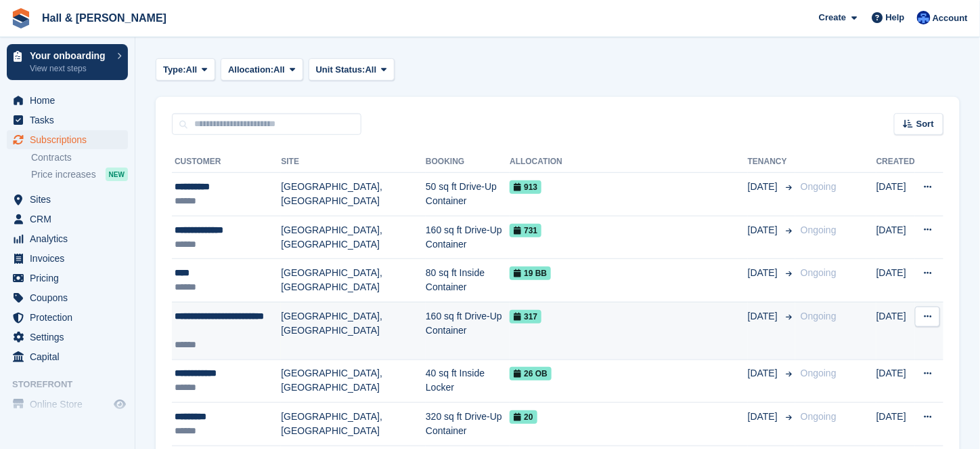 The width and height of the screenshot is (980, 449). I want to click on td: 40 sq ft Inside Locker, so click(468, 381).